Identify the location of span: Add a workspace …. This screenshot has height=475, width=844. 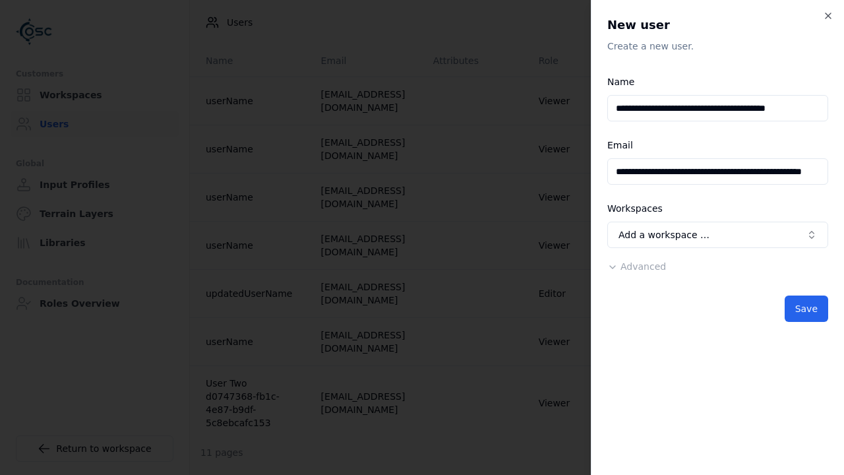
(664, 235).